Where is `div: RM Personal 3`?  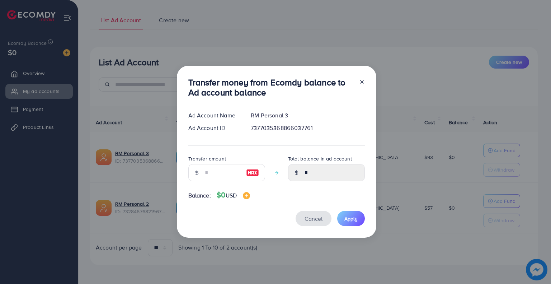 div: RM Personal 3 is located at coordinates (307, 115).